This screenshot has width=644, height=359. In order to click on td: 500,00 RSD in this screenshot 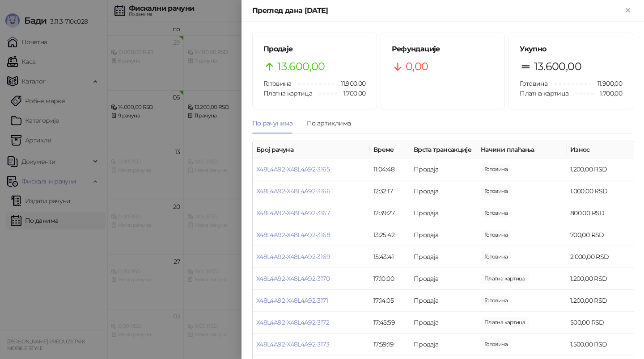, I will do `click(600, 322)`.